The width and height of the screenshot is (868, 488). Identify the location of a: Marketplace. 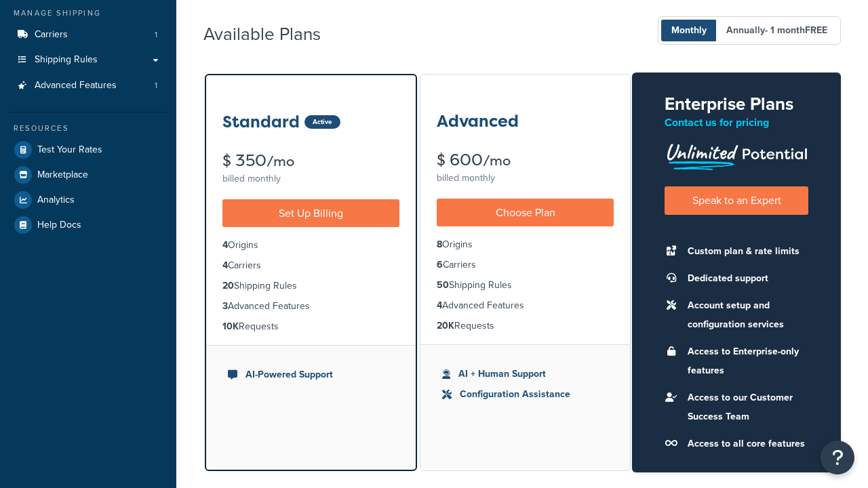
(88, 175).